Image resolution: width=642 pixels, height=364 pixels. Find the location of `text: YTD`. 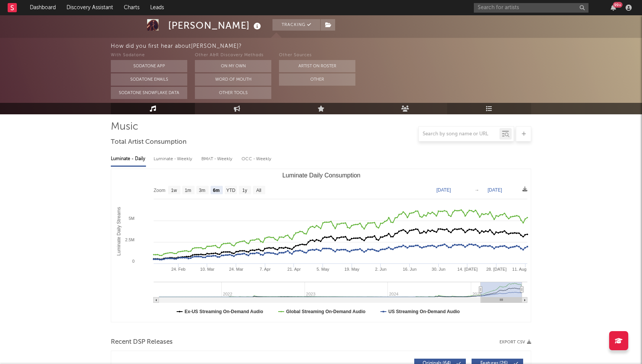

text: YTD is located at coordinates (231, 190).